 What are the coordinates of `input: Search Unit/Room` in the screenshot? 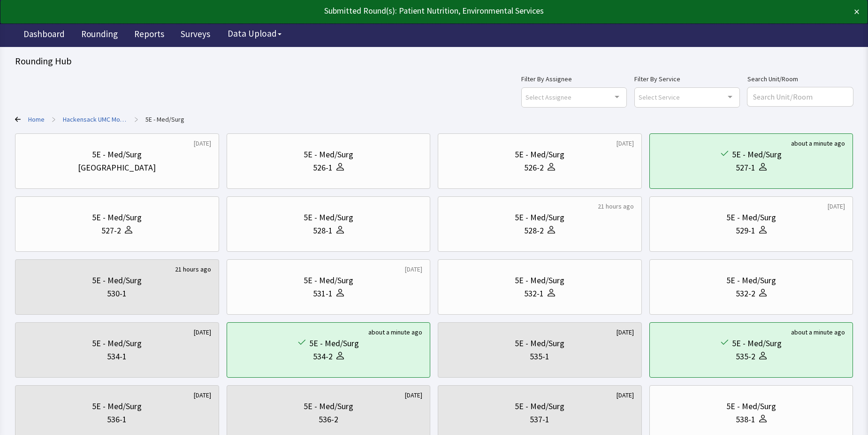 It's located at (800, 97).